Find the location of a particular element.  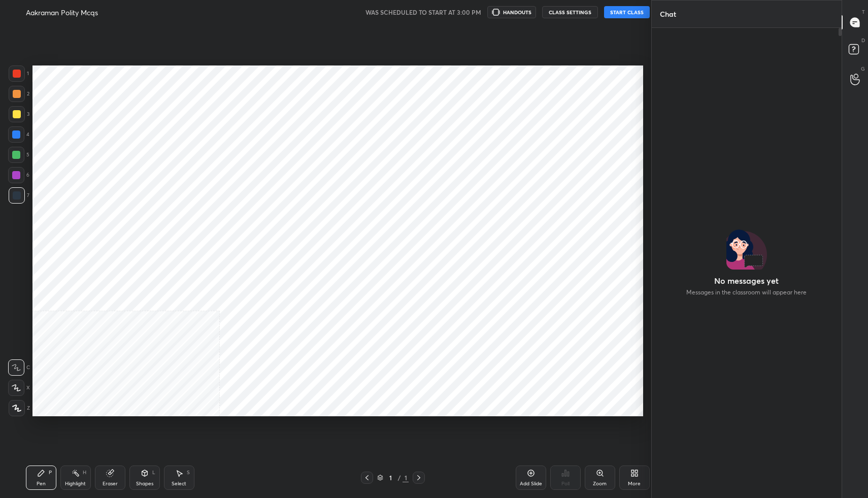

div: Shapes is located at coordinates (145, 484).